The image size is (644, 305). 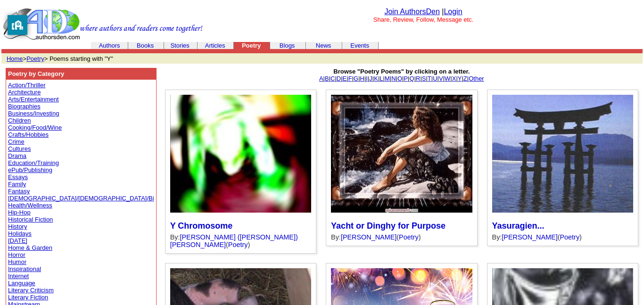 I want to click on a: W, so click(x=447, y=78).